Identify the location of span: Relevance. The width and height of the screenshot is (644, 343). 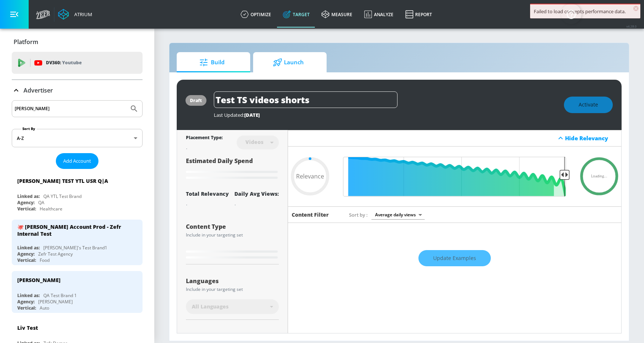
(310, 176).